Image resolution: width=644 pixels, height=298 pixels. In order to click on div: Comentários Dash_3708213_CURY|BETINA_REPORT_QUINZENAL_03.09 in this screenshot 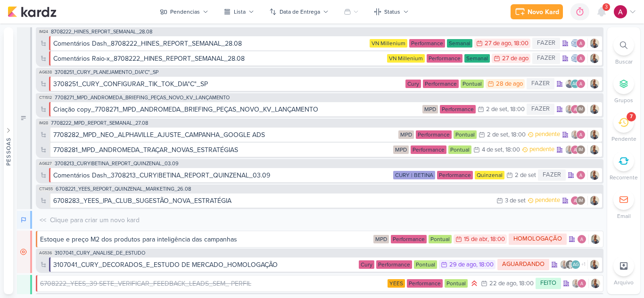, I will do `click(162, 175)`.